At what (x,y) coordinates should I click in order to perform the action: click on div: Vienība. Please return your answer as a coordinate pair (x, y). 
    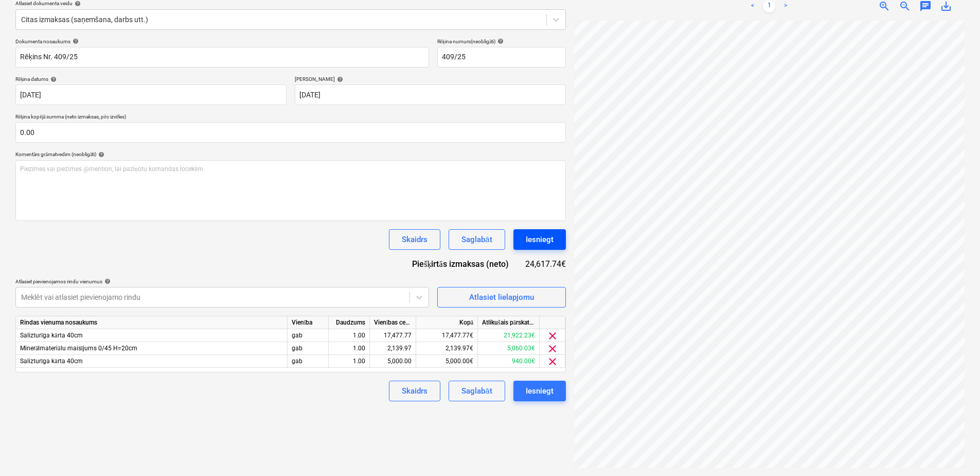
    Looking at the image, I should click on (309, 323).